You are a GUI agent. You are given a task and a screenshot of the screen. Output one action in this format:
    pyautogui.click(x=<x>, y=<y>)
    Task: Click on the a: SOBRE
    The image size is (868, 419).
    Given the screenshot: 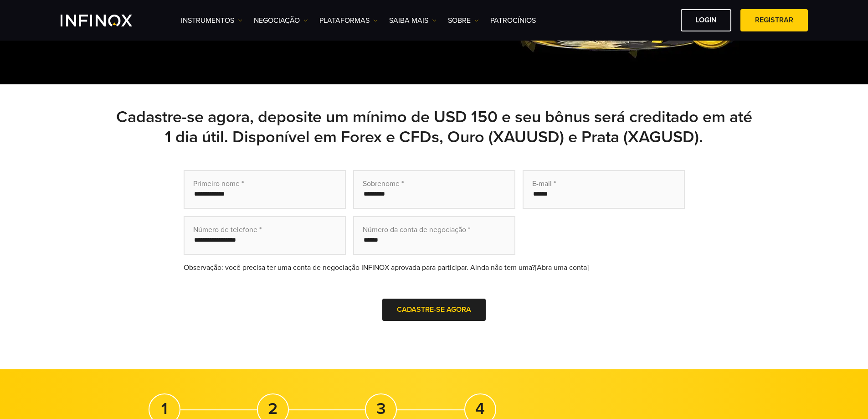 What is the action you would take?
    pyautogui.click(x=463, y=20)
    